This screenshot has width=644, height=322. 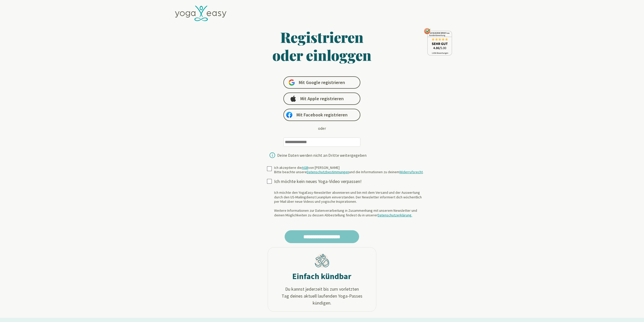 I want to click on a: Mit Google registrieren, so click(x=322, y=83).